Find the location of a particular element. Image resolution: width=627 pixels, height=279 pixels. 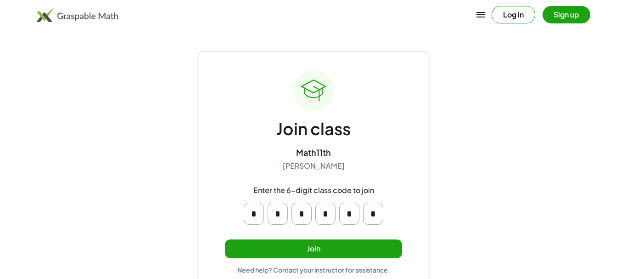

input: Please enter OTP character 3 is located at coordinates (301, 213).